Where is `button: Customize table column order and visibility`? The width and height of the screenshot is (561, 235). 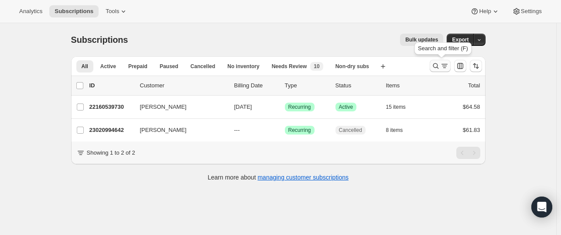
button: Customize table column order and visibility is located at coordinates (460, 66).